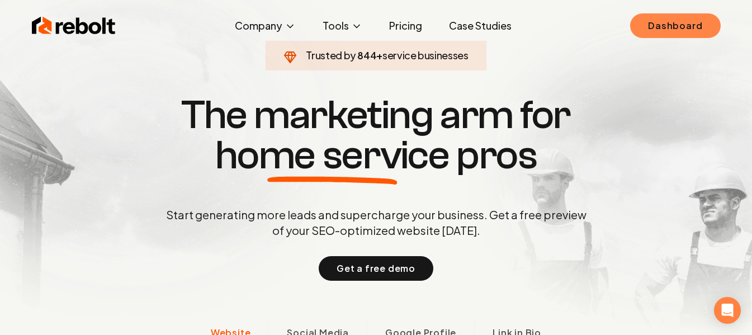 The width and height of the screenshot is (752, 335). Describe the element at coordinates (376, 135) in the screenshot. I see `h1: The marketing arm for pros` at that location.